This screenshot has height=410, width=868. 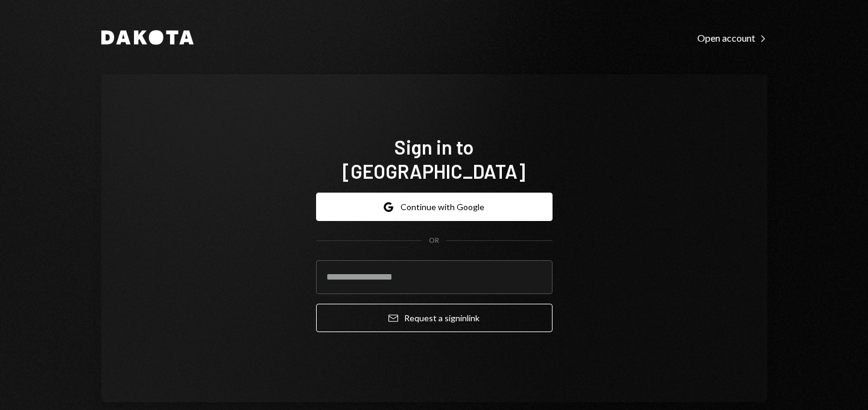 I want to click on button: Request a signinlink, so click(x=434, y=317).